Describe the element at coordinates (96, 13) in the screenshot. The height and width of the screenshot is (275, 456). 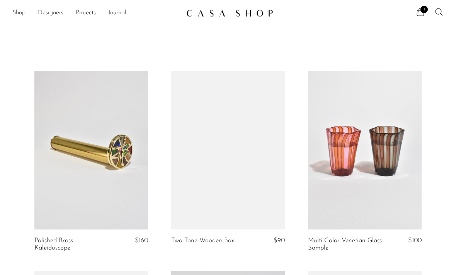
I see `nav: Desktop navigation` at that location.